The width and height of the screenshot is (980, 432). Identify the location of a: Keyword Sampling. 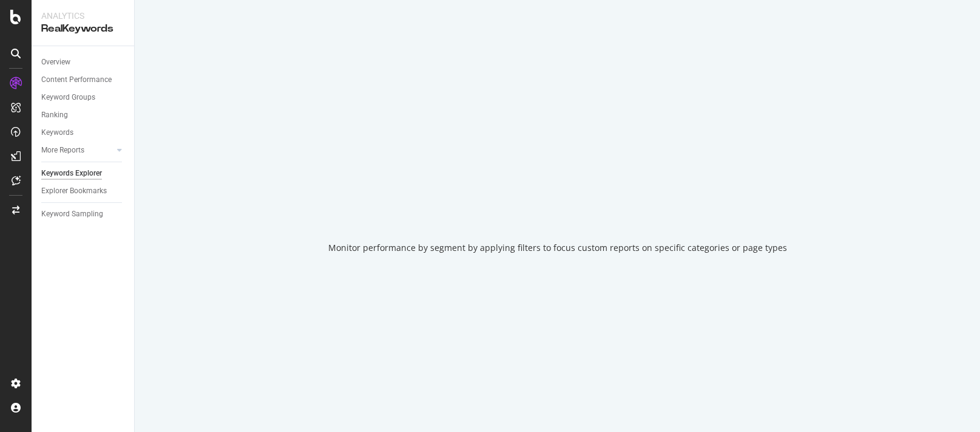
(83, 214).